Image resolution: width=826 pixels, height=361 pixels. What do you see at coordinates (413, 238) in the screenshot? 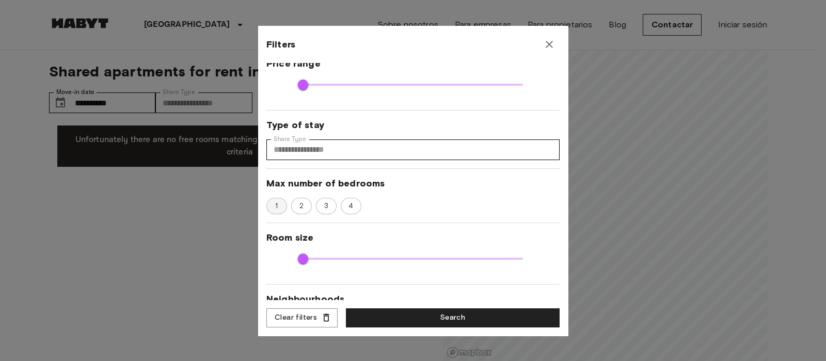
I see `span: Room size` at bounding box center [413, 238].